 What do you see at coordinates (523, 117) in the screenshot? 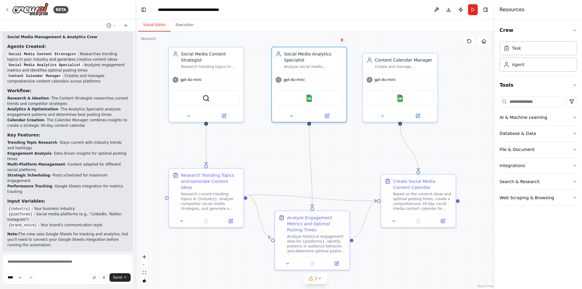
I see `div: AI & Machine Learning` at bounding box center [523, 117].